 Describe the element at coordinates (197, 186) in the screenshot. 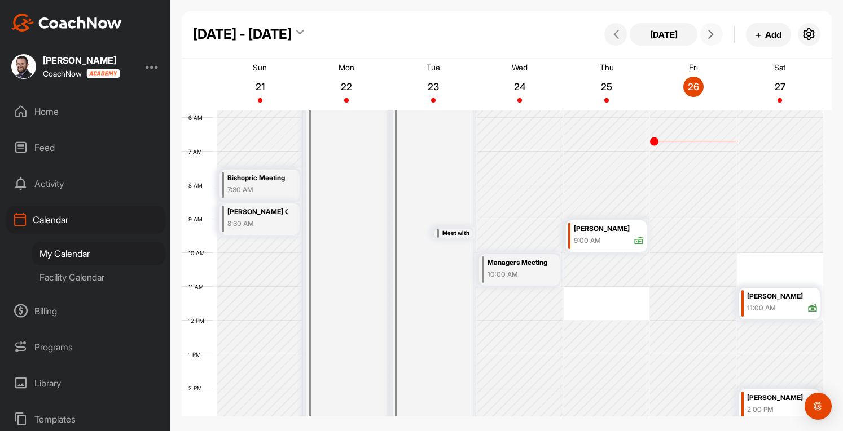

I see `div: 8 AM` at that location.